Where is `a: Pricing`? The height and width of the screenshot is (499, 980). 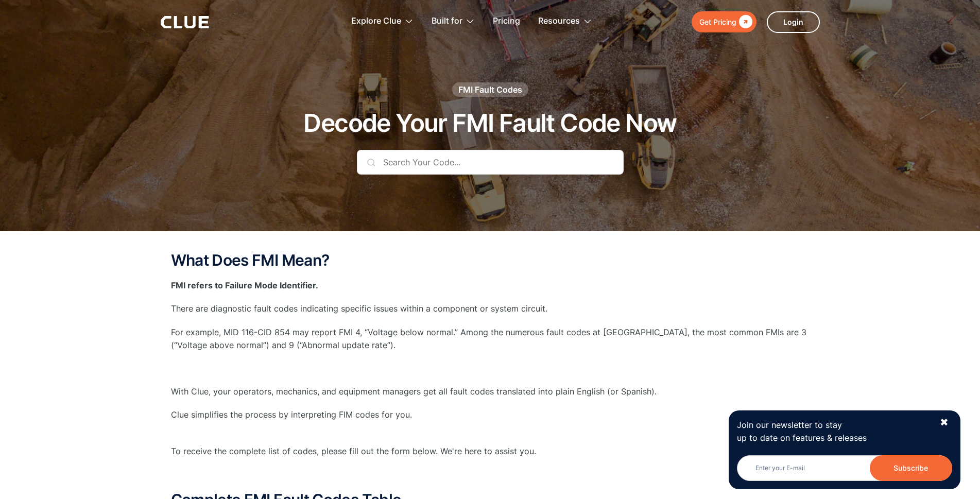 a: Pricing is located at coordinates (506, 21).